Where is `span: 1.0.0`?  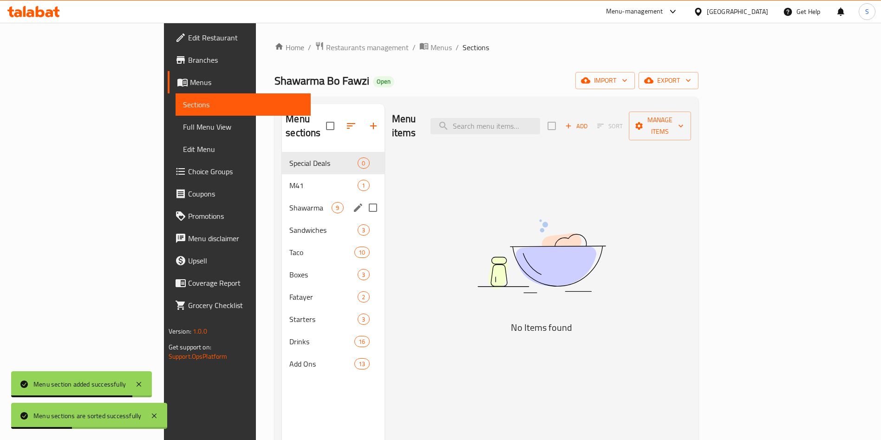
span: 1.0.0 is located at coordinates (200, 331).